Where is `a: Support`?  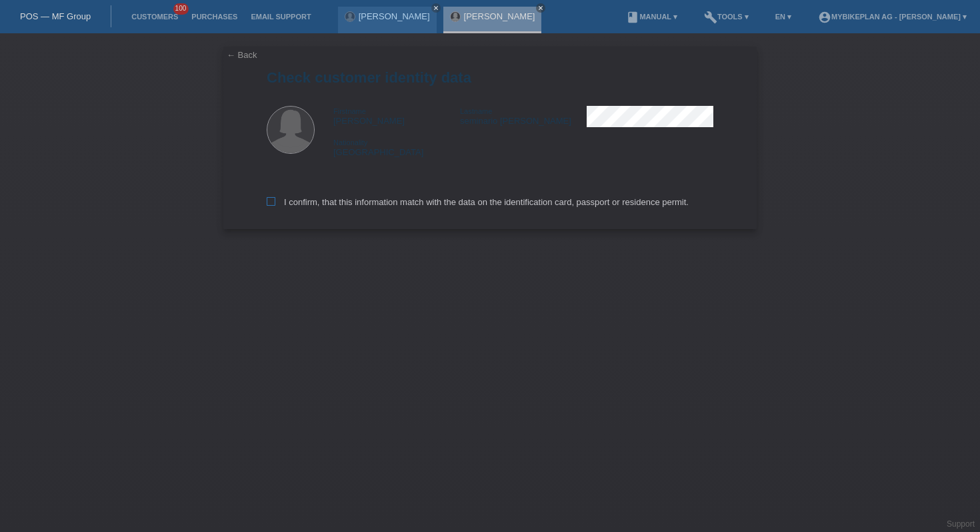
a: Support is located at coordinates (960, 524).